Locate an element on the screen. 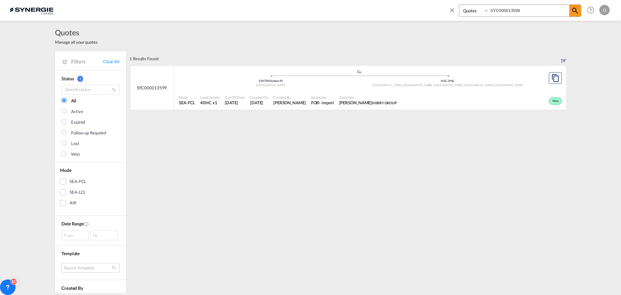 Image resolution: width=621 pixels, height=295 pixels. div: AIR is located at coordinates (73, 203).